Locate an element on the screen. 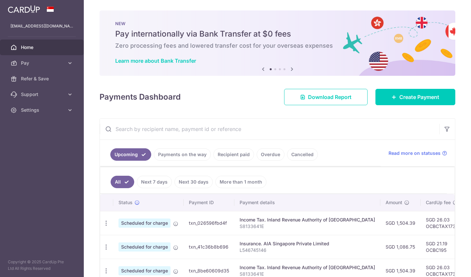  a: Learn more about Bank Transfer is located at coordinates (155, 61).